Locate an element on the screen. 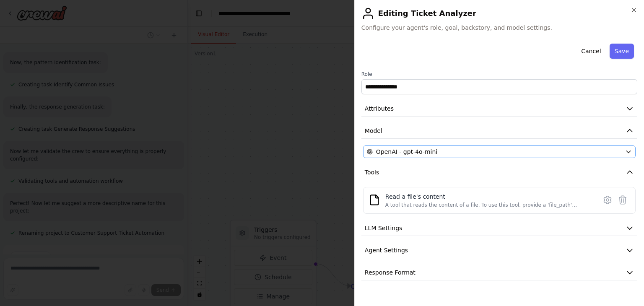  span: Response Format is located at coordinates (390, 273).